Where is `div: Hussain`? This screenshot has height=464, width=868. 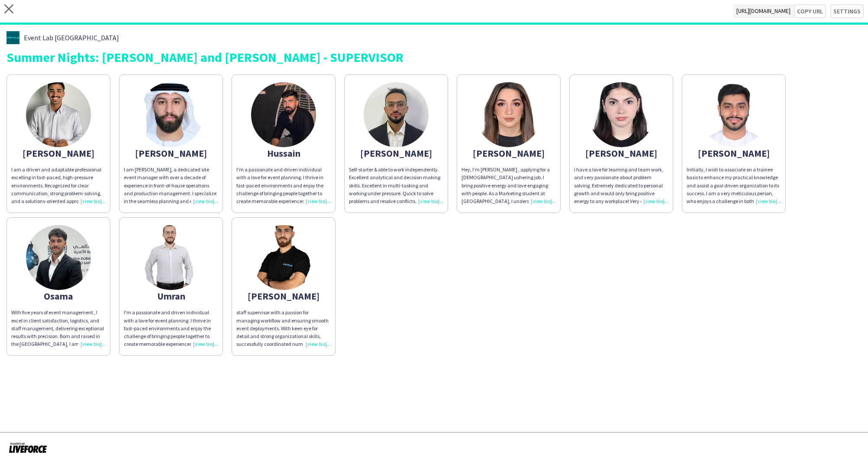
div: Hussain is located at coordinates (284, 153).